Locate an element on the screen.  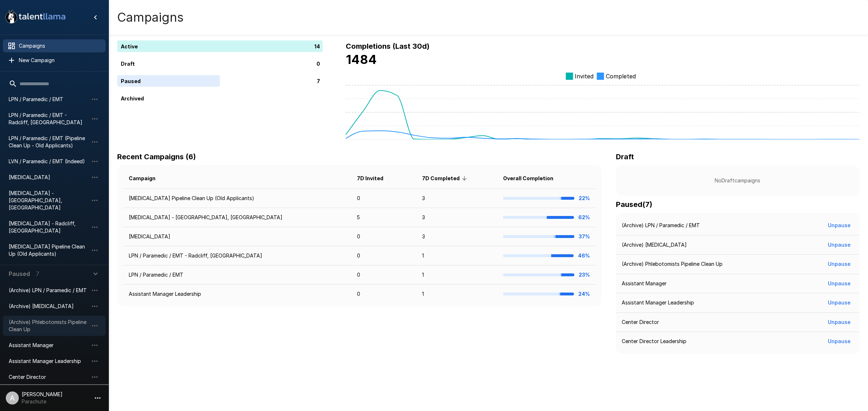
b: 46% is located at coordinates (583, 256).